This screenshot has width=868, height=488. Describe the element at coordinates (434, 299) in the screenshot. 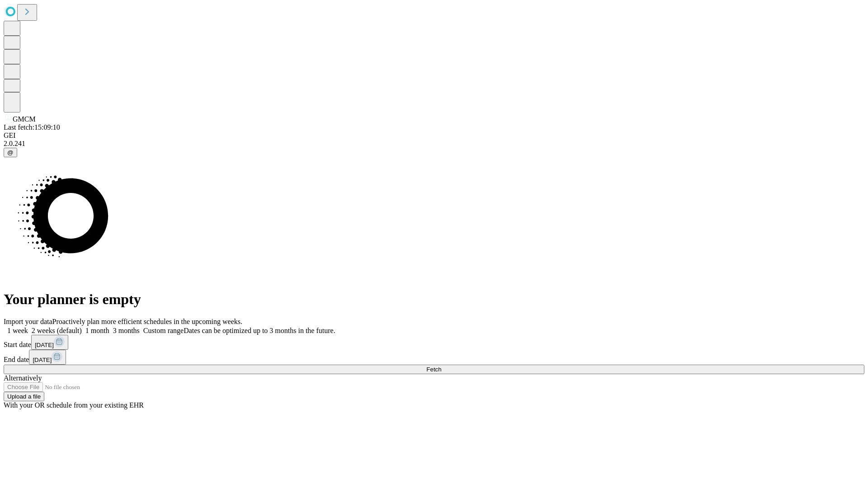

I see `h1: Your planner is empty` at that location.